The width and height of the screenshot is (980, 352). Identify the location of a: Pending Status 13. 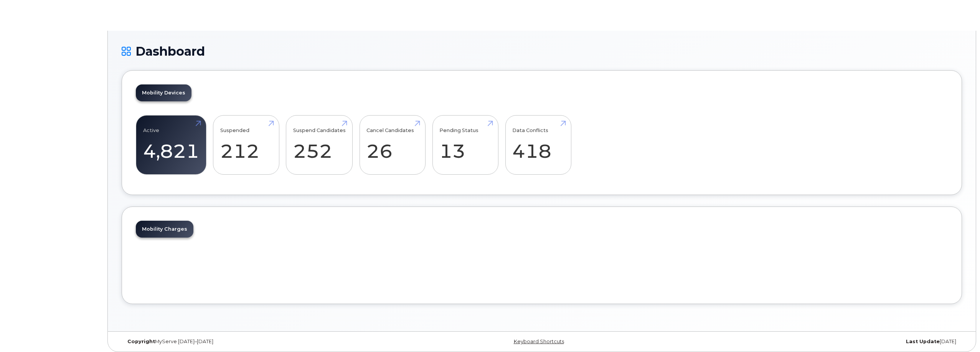
(465, 145).